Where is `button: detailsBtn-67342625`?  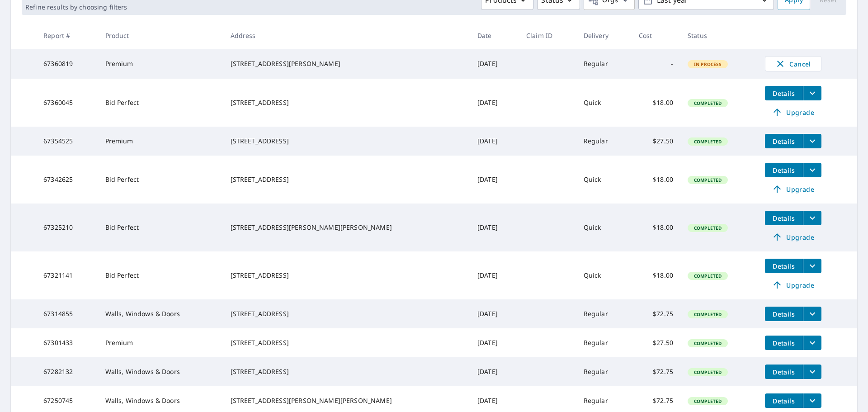
button: detailsBtn-67342625 is located at coordinates (784, 170).